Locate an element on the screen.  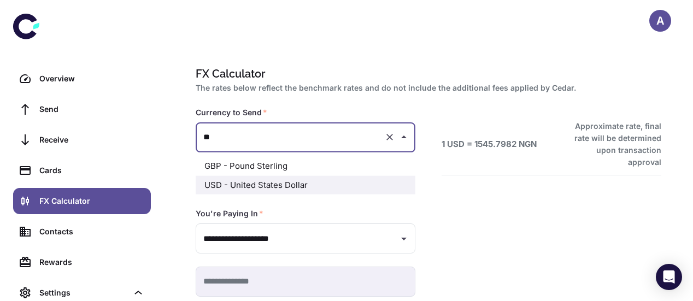
a: Cards is located at coordinates (82, 171).